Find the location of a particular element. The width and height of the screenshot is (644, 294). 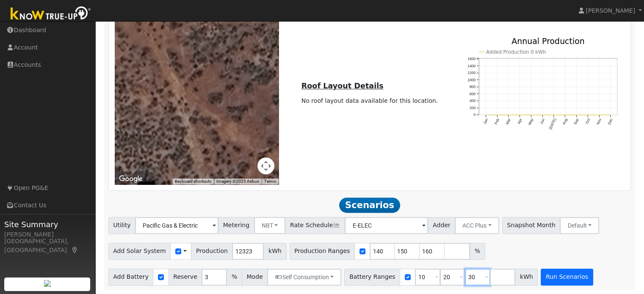

text: Feb is located at coordinates (497, 121).